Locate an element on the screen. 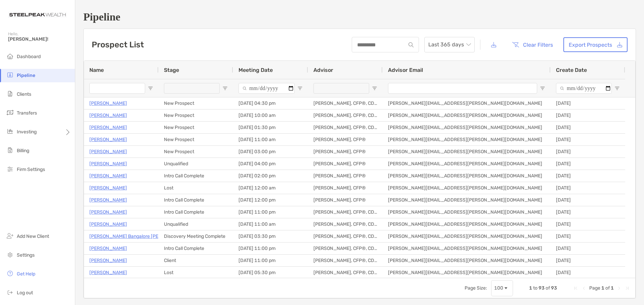 Image resolution: width=644 pixels, height=305 pixels. input: Meeting Date Filter Input is located at coordinates (266, 89).